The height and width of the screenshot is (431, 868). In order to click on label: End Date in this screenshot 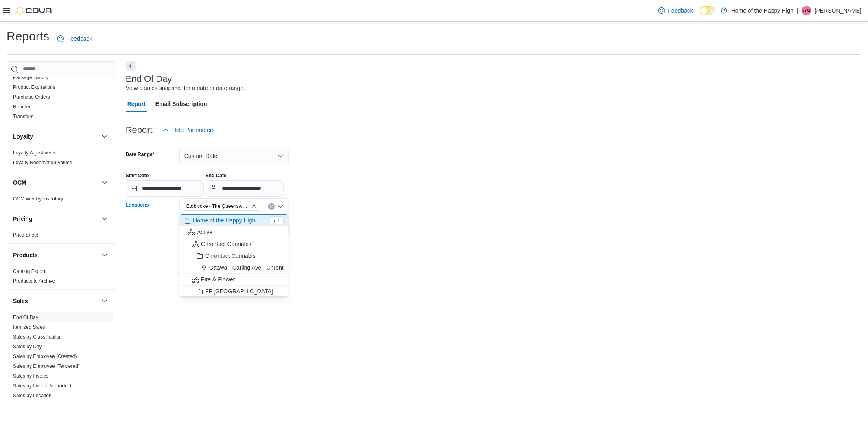, I will do `click(216, 175)`.